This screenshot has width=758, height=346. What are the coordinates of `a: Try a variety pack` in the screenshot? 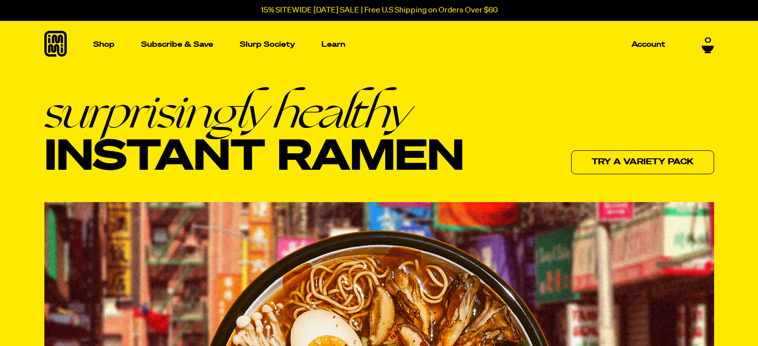 It's located at (642, 162).